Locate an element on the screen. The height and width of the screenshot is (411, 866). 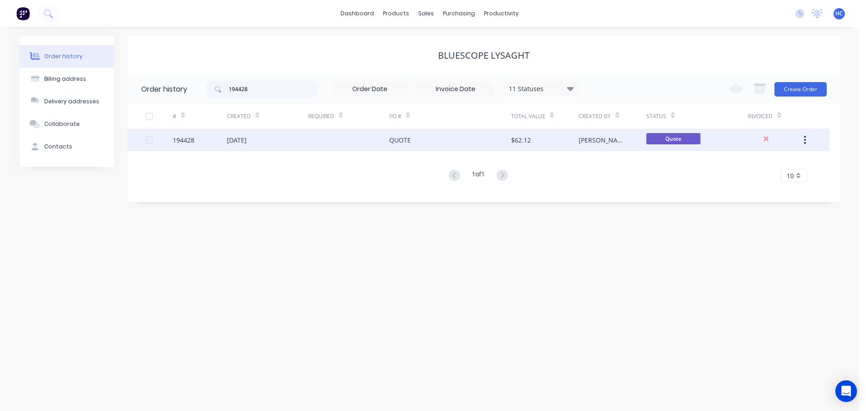
input: Invoice Date is located at coordinates (456, 89).